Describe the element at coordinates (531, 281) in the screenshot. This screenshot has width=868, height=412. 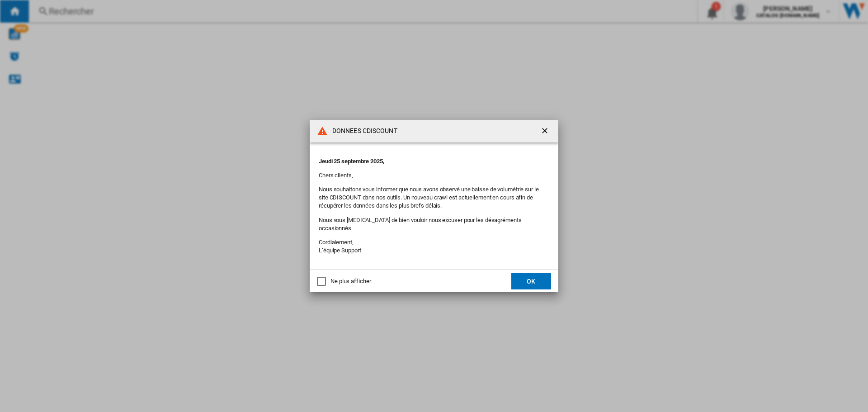
I see `button: OK` at that location.